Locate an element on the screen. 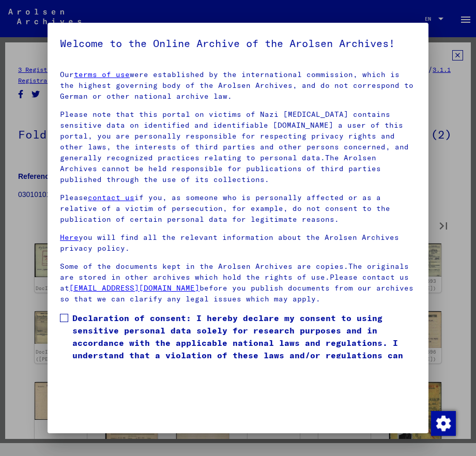  span: Declaration of consent: I hereby declare my consent to using sensitive personal data solely for r... is located at coordinates (244, 343).